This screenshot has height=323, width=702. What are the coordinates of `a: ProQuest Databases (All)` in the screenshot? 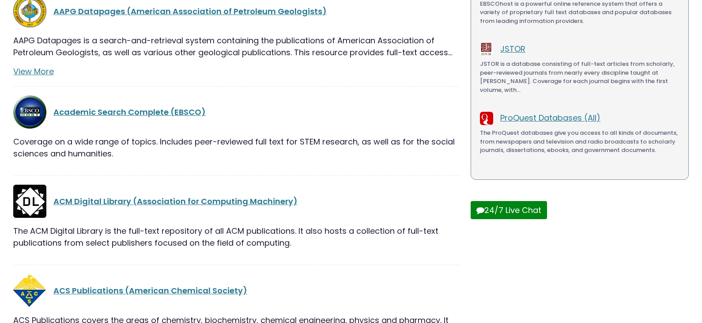 It's located at (550, 117).